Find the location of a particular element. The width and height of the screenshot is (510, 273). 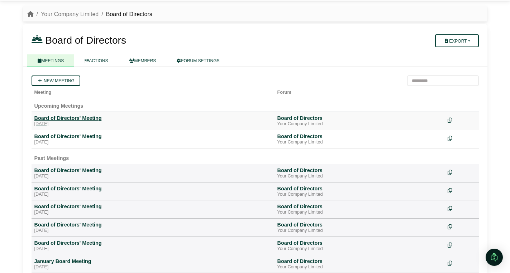

th: Forum is located at coordinates (359, 91).